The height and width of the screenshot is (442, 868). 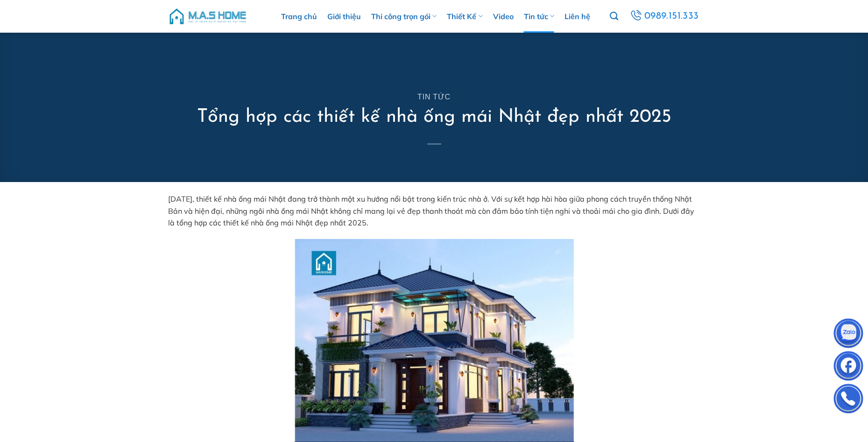 I want to click on a: 0989.151.333, so click(x=664, y=17).